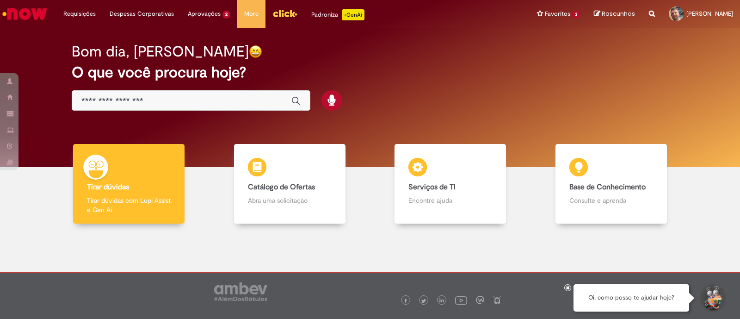 This screenshot has height=319, width=740. What do you see at coordinates (338, 15) in the screenshot?
I see `div: Padroniza` at bounding box center [338, 15].